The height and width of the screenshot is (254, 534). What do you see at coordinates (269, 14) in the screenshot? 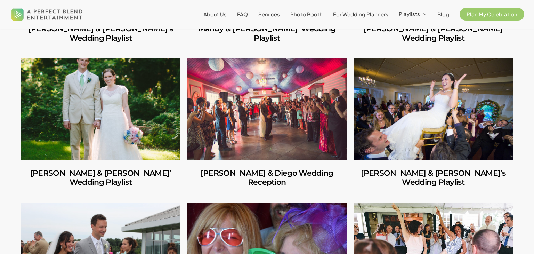
I see `span: Services` at bounding box center [269, 14].